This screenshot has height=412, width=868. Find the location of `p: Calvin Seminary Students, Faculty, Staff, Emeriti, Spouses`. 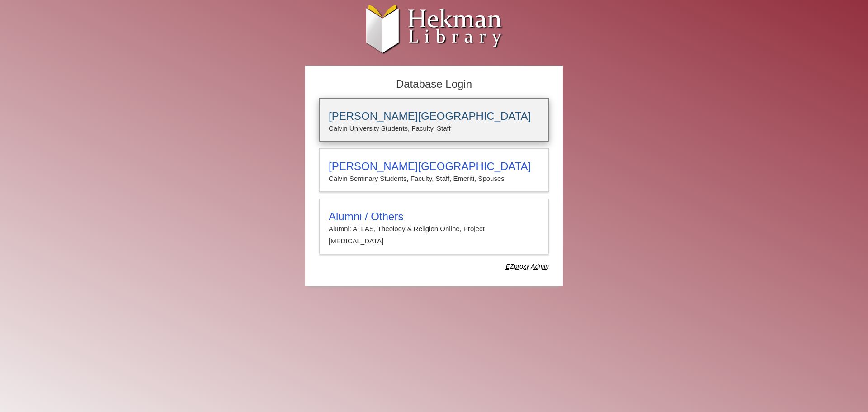

p: Calvin Seminary Students, Faculty, Staff, Emeriti, Spouses is located at coordinates (434, 179).